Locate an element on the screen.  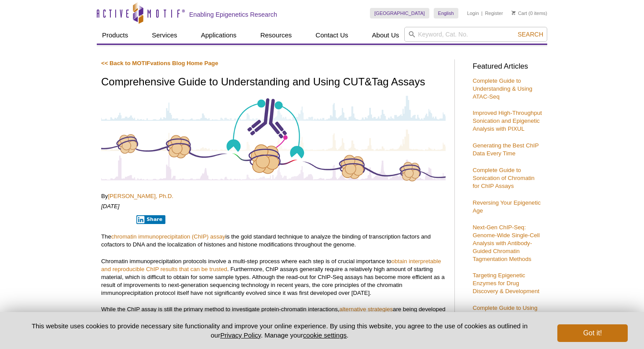
a: chromatin immunoprecipitation (ChIP) assay is located at coordinates (168, 236).